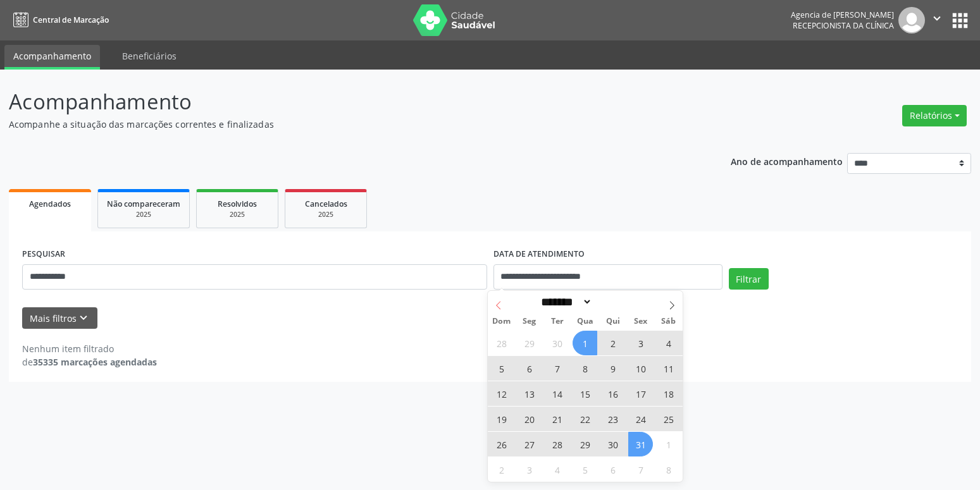 Image resolution: width=980 pixels, height=490 pixels. I want to click on span: Outubro 7, 2025, so click(557, 368).